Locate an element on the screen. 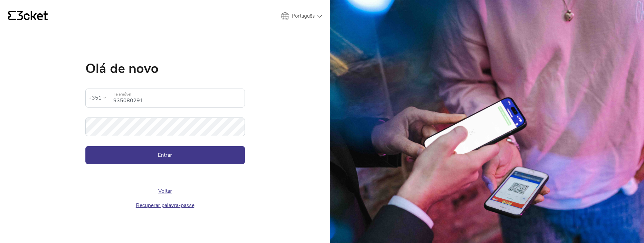 This screenshot has height=243, width=644. h1: Olá de novo is located at coordinates (165, 68).